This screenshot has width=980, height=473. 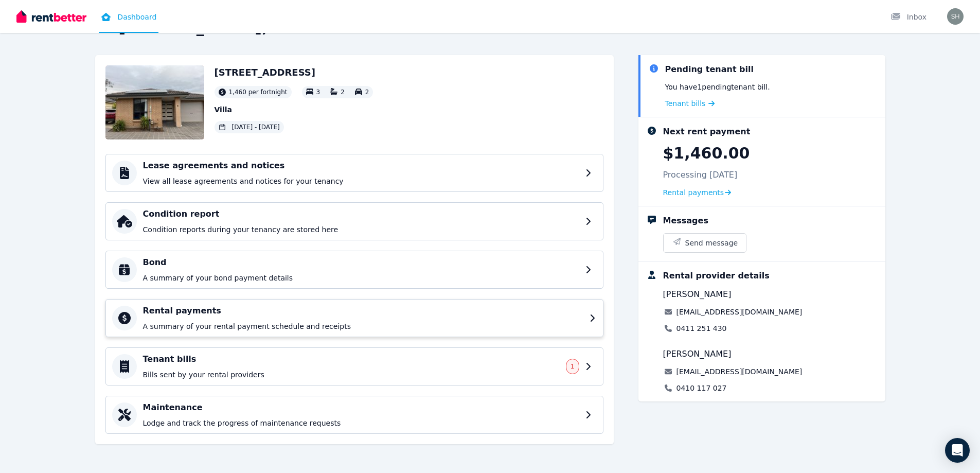 I want to click on div: Inbox, so click(x=908, y=17).